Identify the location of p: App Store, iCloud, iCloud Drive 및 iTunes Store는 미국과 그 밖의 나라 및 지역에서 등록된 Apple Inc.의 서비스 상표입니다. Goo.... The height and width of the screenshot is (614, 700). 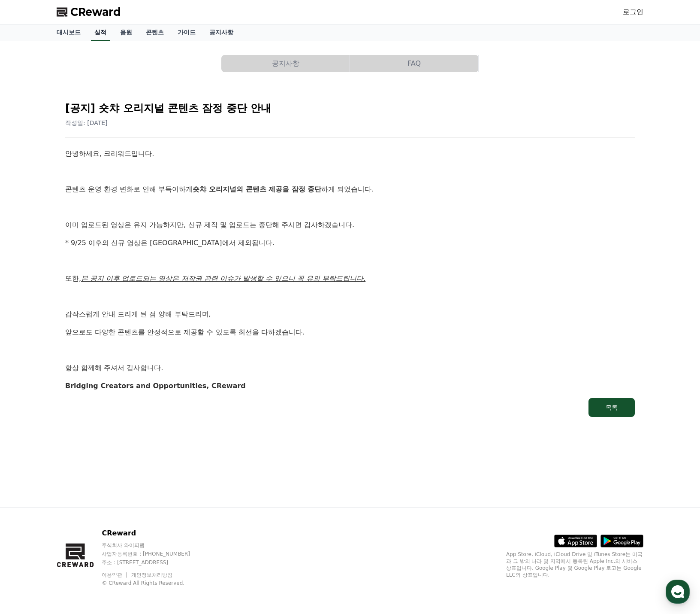
(575, 565).